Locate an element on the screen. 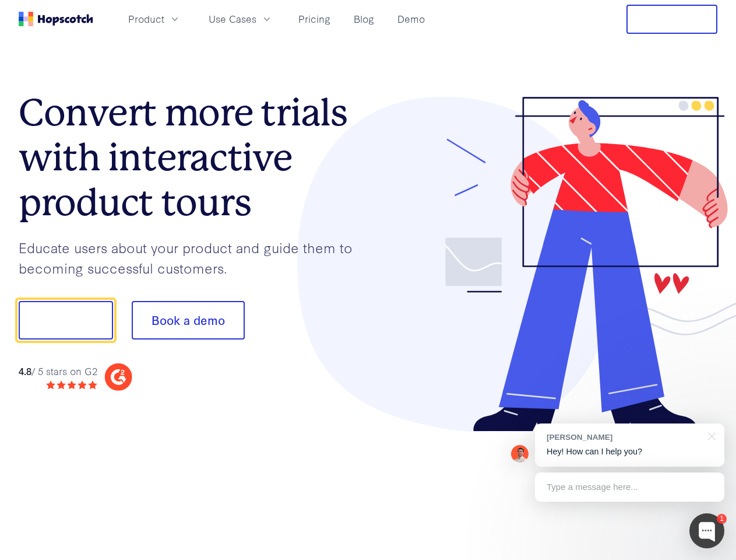 This screenshot has height=560, width=736. span: Product is located at coordinates (146, 19).